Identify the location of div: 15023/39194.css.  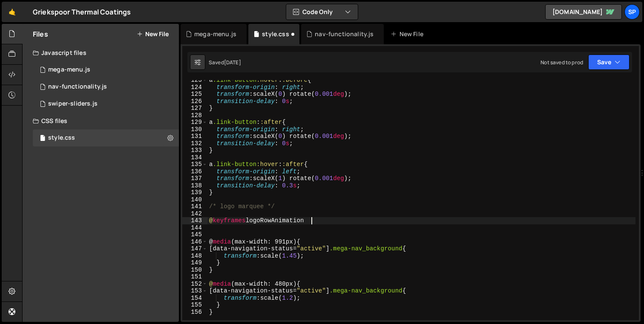
(106, 138).